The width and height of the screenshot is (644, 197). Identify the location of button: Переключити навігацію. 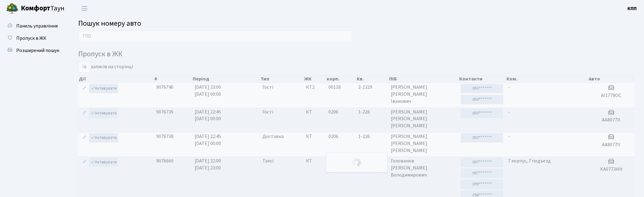
(85, 9).